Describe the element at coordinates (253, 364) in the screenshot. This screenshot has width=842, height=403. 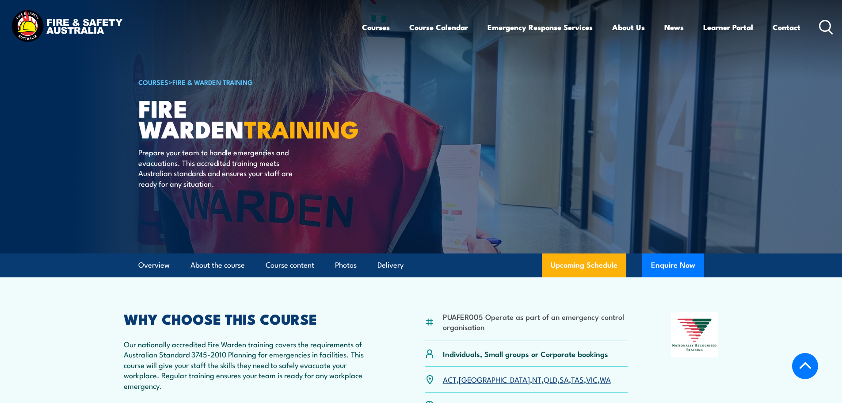
I see `p: Our nationally accredited Fire Warden training covers the requirements of Australian Standard 374...` at that location.